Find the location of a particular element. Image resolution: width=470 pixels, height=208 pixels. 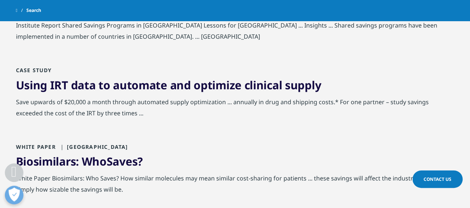

div: White Paper Biosimilars: Who Saves? How similar molecules may mean similar cost-sharing for patie... is located at coordinates (235, 185).